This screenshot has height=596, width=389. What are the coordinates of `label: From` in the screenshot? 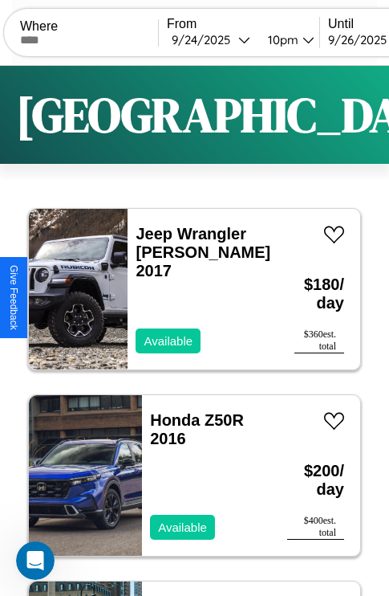 It's located at (243, 24).